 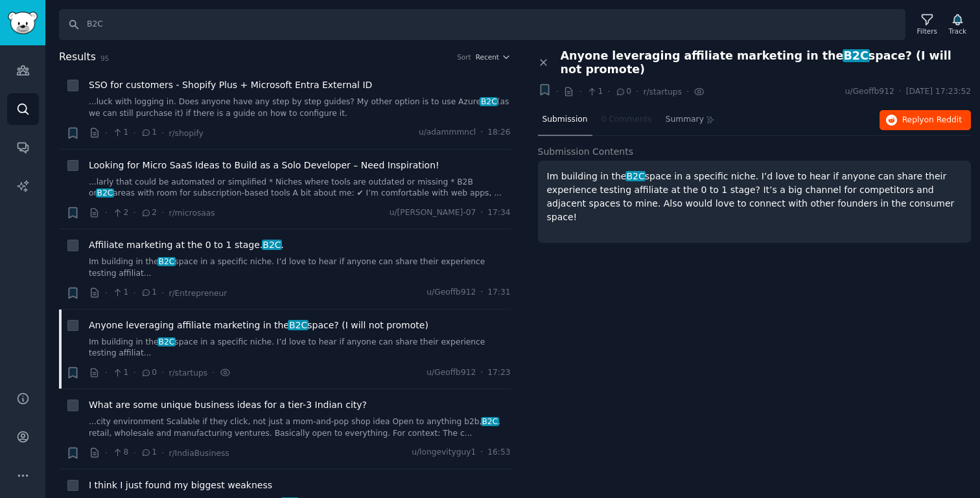 What do you see at coordinates (300, 108) in the screenshot?
I see `a: ...luck with logging in. Does anyone have any step by step guides? My other option is to use Azur...` at bounding box center [300, 108].